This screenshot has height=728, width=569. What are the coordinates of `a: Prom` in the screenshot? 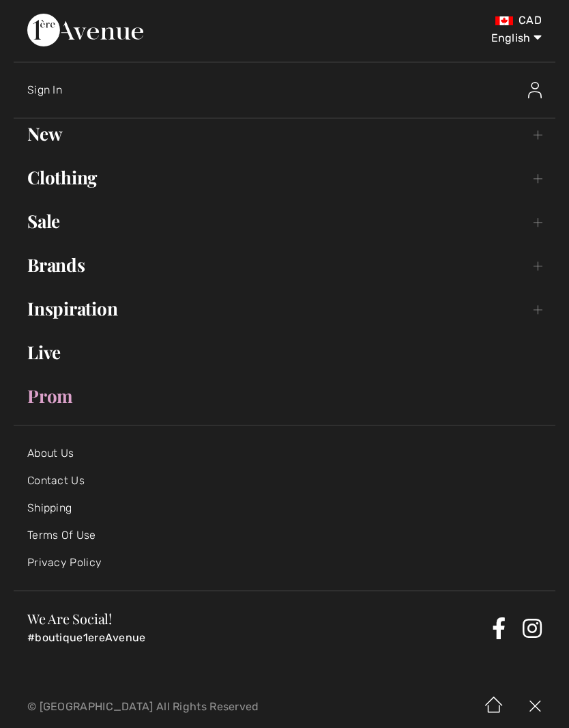 It's located at (285, 396).